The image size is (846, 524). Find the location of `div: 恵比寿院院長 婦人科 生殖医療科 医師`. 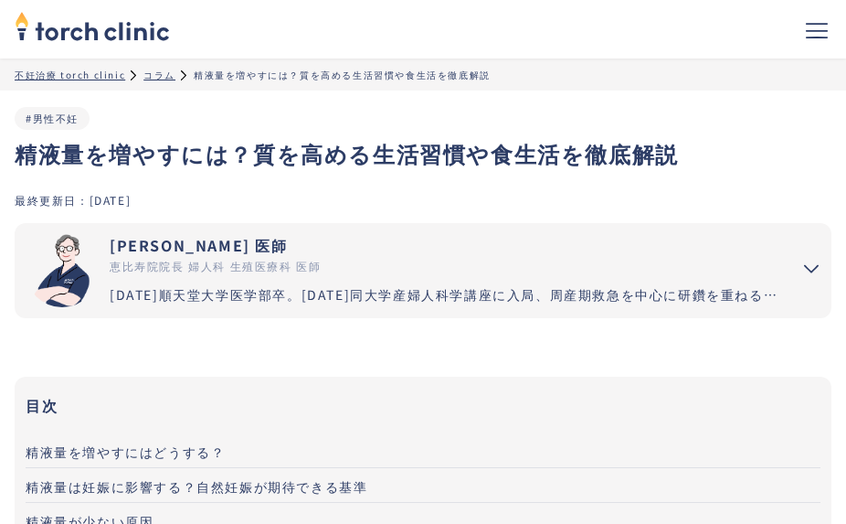

div: 恵比寿院院長 婦人科 生殖医療科 医師 is located at coordinates (443, 266).